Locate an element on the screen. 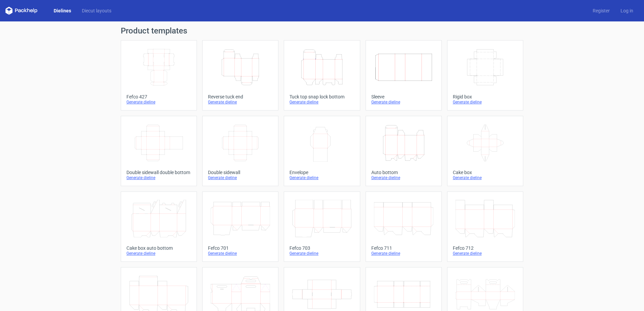 This screenshot has width=644, height=311. a: Fefco 711Generate dieline is located at coordinates (404, 227).